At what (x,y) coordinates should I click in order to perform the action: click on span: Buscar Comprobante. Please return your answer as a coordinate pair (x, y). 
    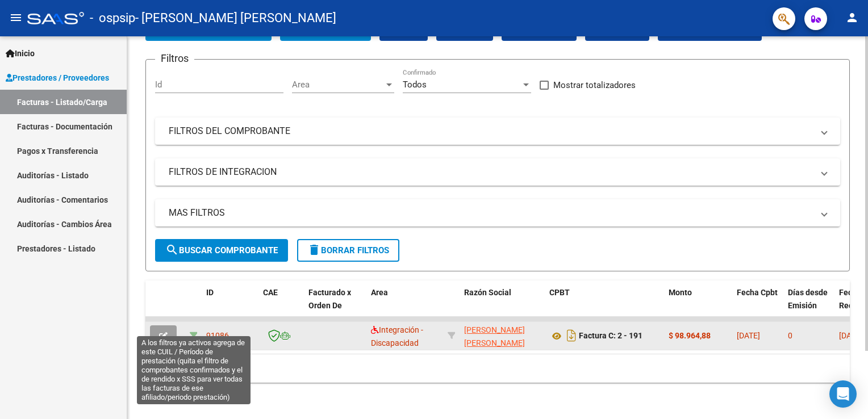
    Looking at the image, I should click on (222, 251).